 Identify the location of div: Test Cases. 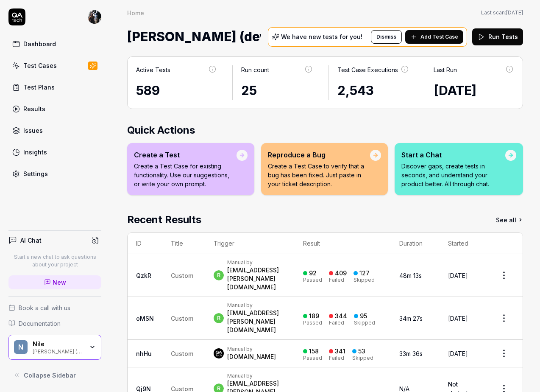
(40, 65).